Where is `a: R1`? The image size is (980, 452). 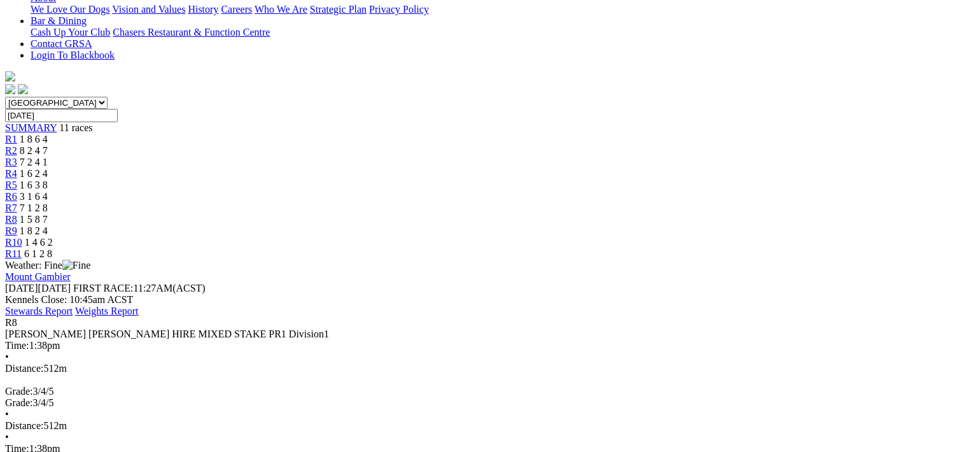 a: R1 is located at coordinates (10, 139).